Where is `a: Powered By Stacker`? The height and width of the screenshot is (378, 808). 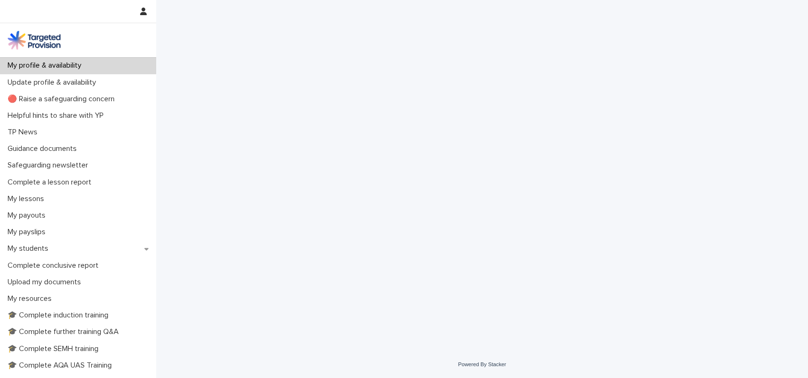
a: Powered By Stacker is located at coordinates (482, 364).